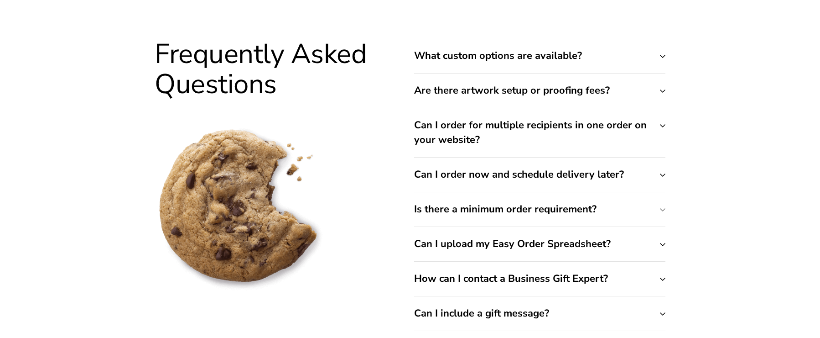 The image size is (820, 338). What do you see at coordinates (268, 69) in the screenshot?
I see `h2: Frequently Asked Questions` at bounding box center [268, 69].